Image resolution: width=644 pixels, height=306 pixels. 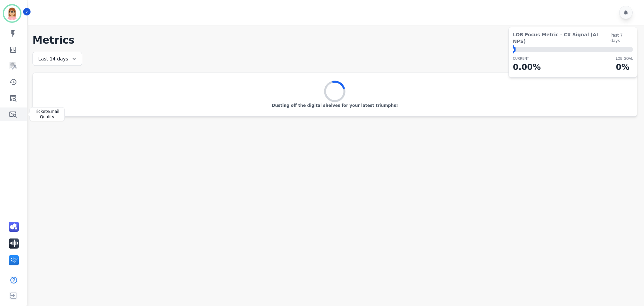 I want to click on div: Last 14 days, so click(x=57, y=59).